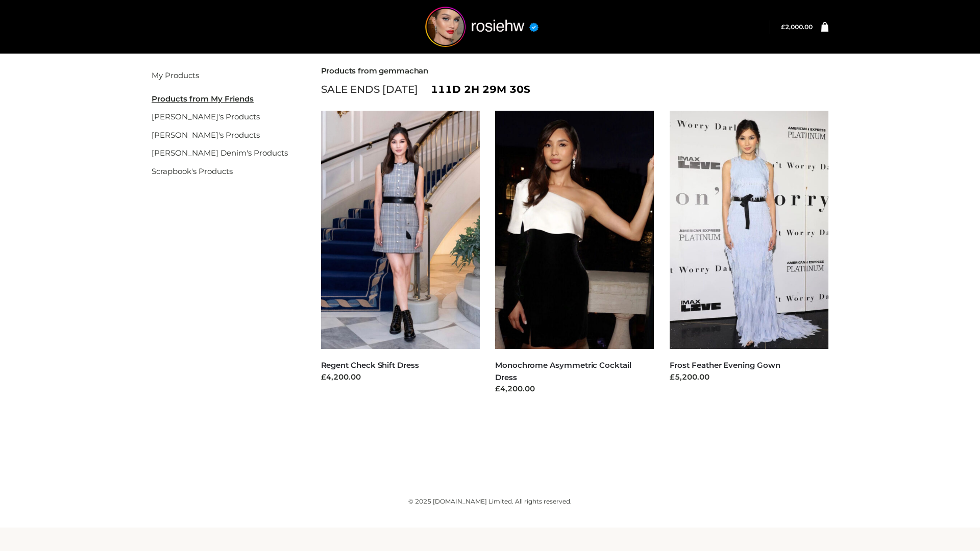 This screenshot has height=551, width=980. I want to click on a: £2,000.00, so click(797, 26).